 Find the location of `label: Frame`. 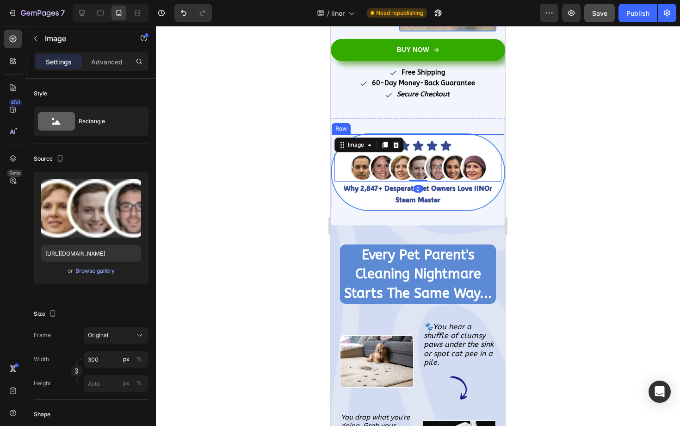

label: Frame is located at coordinates (42, 335).